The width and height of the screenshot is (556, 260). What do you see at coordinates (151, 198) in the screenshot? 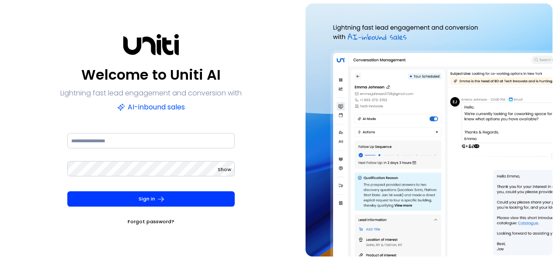
I see `button: Sign In` at bounding box center [151, 198].